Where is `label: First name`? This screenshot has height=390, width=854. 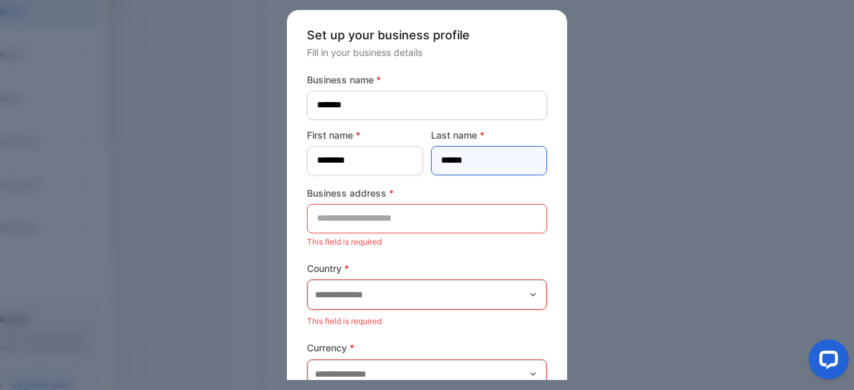
label: First name is located at coordinates (365, 135).